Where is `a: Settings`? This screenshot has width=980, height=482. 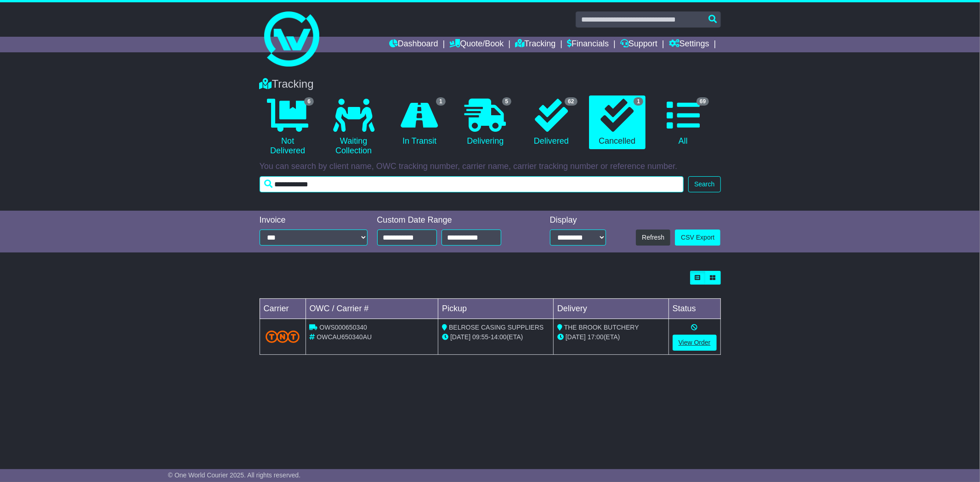 a: Settings is located at coordinates (689, 44).